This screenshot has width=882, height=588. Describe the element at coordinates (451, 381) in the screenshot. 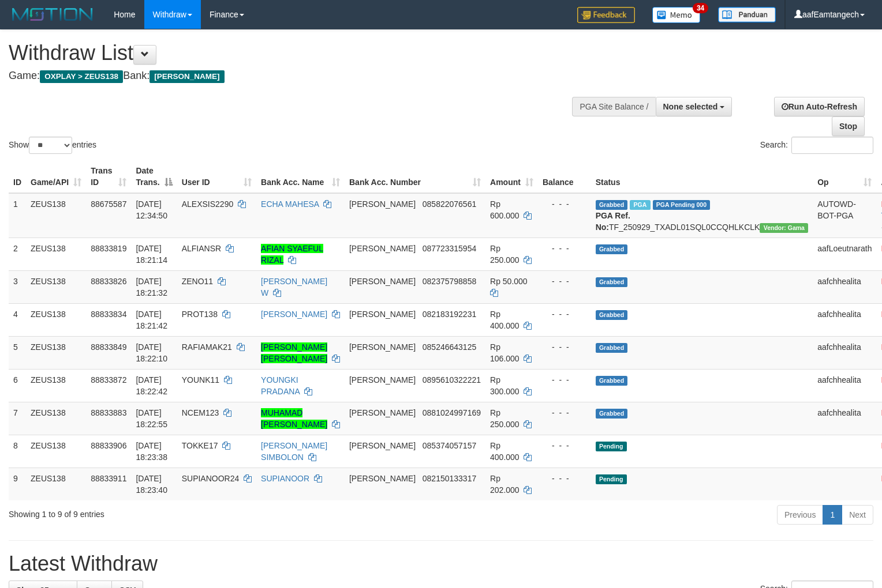

I see `span: Copy 0895610322221 to clipboard` at that location.